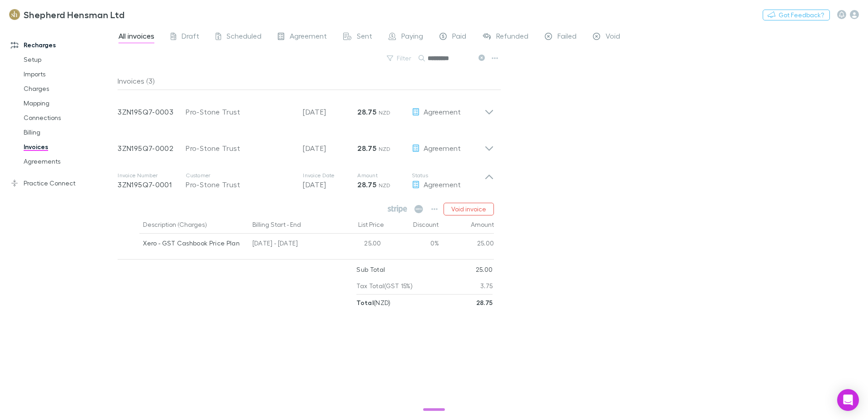 The height and width of the screenshot is (420, 868). I want to click on p: Status, so click(448, 176).